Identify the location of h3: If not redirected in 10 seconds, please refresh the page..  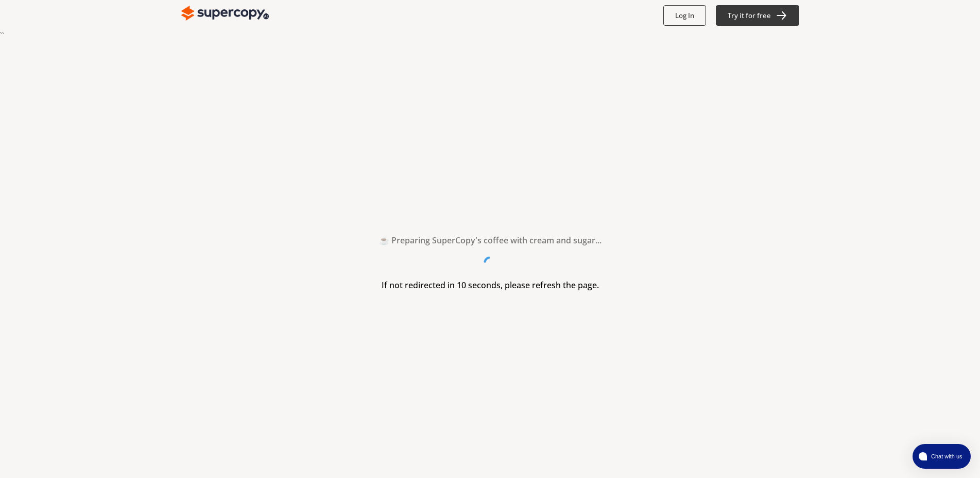
(490, 285).